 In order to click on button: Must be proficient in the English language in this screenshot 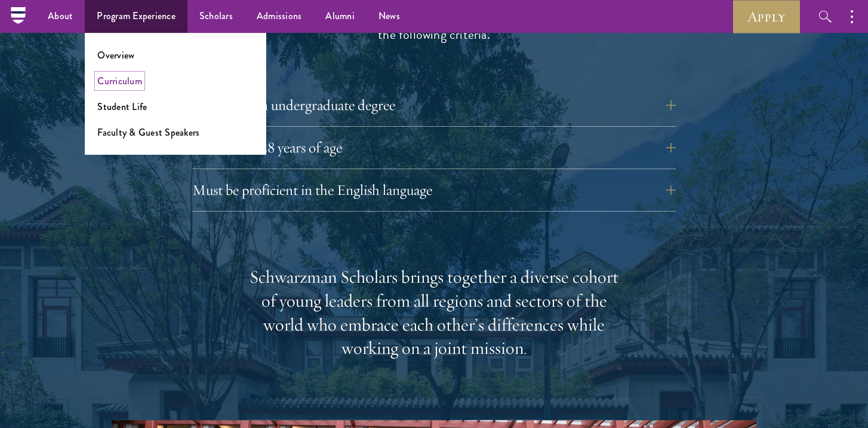, I will do `click(434, 190)`.